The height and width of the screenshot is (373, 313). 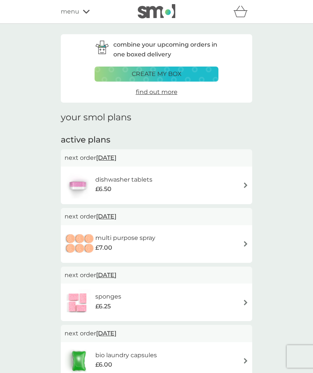 I want to click on h6: multi purpose spray, so click(x=126, y=238).